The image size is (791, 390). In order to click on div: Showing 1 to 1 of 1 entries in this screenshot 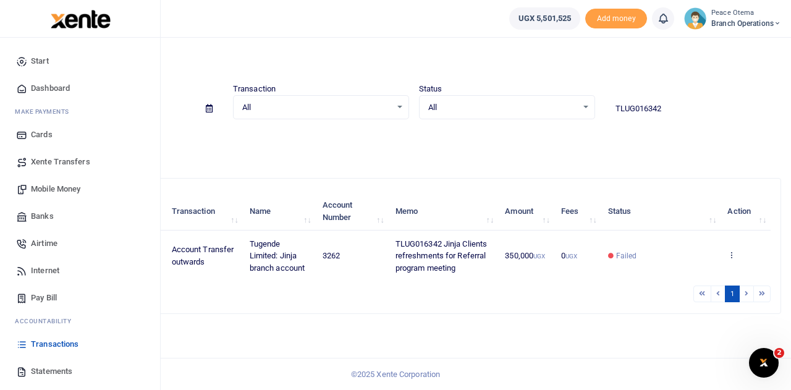, I will do `click(203, 294)`.